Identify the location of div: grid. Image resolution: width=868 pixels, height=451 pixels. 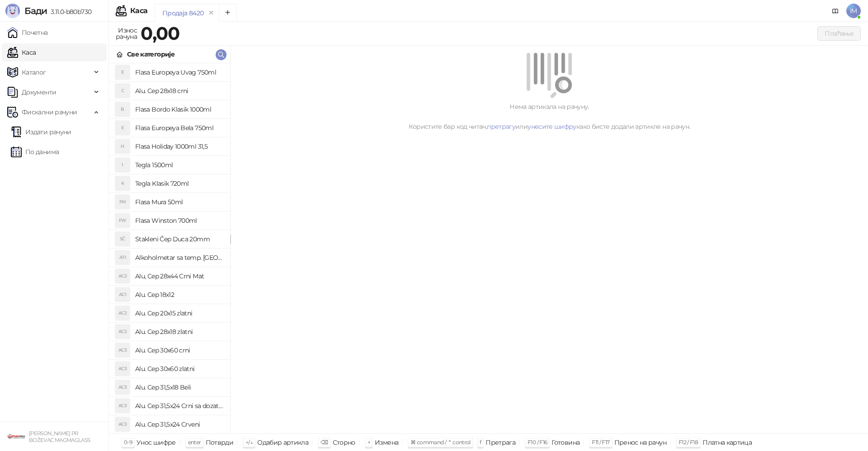
(169, 248).